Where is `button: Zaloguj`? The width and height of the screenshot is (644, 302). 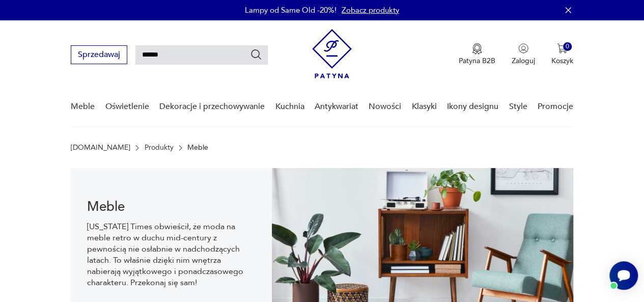 button: Zaloguj is located at coordinates (524, 54).